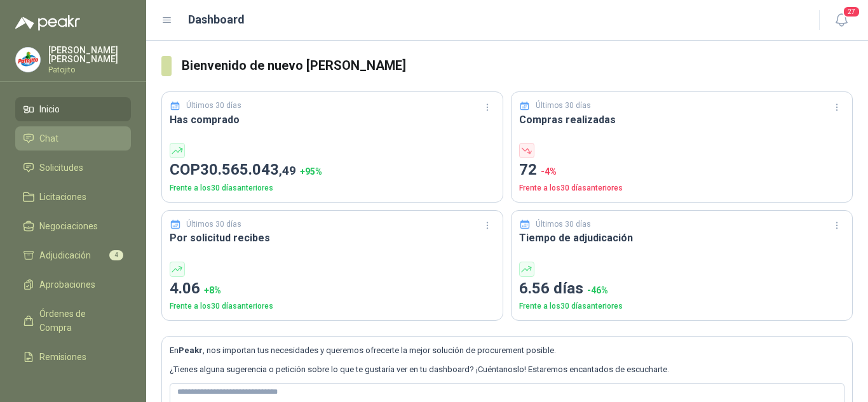 This screenshot has width=868, height=402. What do you see at coordinates (61, 167) in the screenshot?
I see `span: Solicitudes` at bounding box center [61, 167].